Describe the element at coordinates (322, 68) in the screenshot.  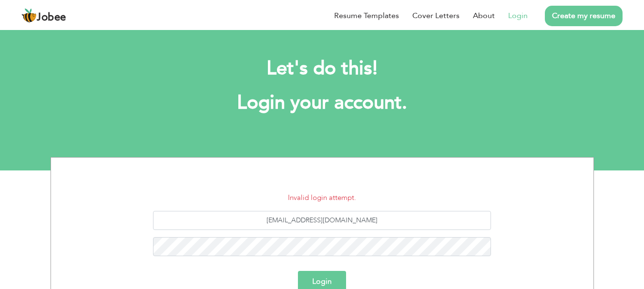
I see `h2: Let's do this!` at that location.